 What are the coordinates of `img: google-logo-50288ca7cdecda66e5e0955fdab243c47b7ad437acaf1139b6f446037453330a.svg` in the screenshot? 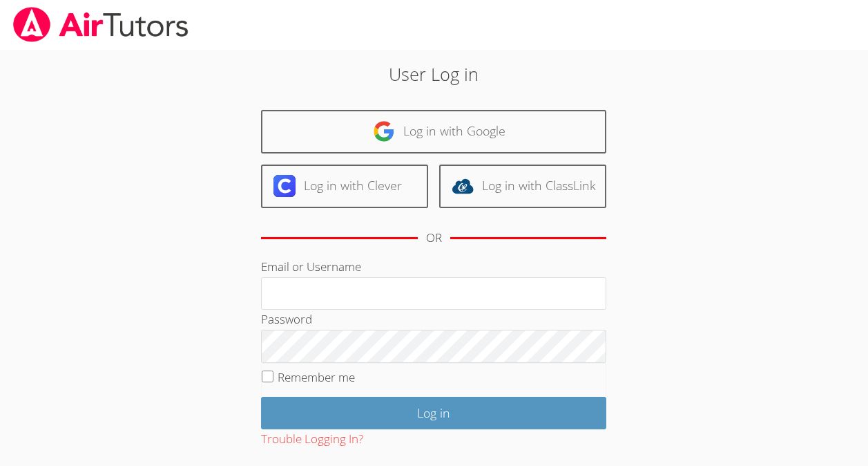 It's located at (384, 131).